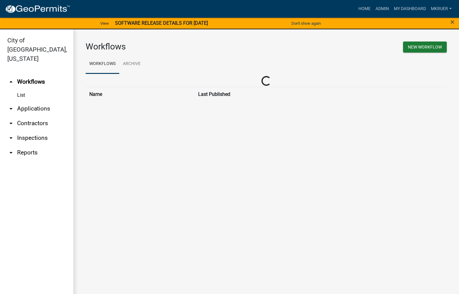  I want to click on th: Name, so click(140, 94).